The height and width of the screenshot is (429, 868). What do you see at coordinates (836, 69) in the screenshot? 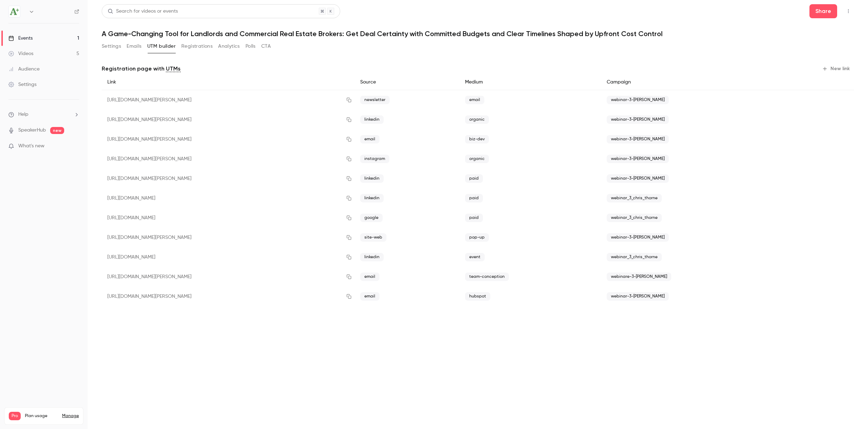
I see `button: New link` at bounding box center [836, 69].